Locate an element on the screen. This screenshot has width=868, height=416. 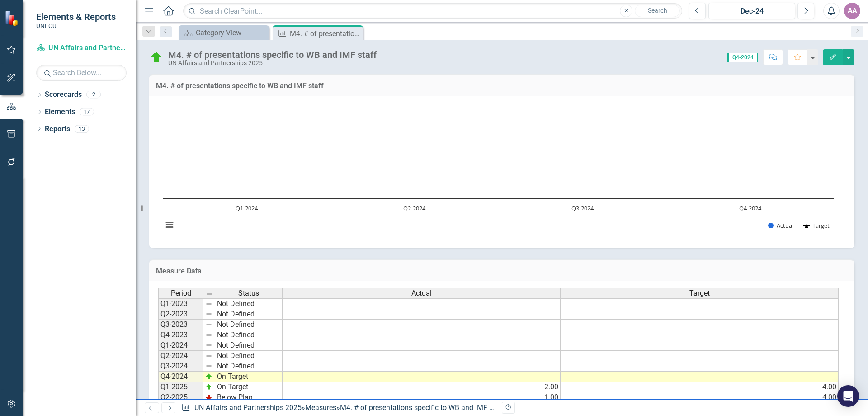
div: Dec-24 is located at coordinates (752, 12).